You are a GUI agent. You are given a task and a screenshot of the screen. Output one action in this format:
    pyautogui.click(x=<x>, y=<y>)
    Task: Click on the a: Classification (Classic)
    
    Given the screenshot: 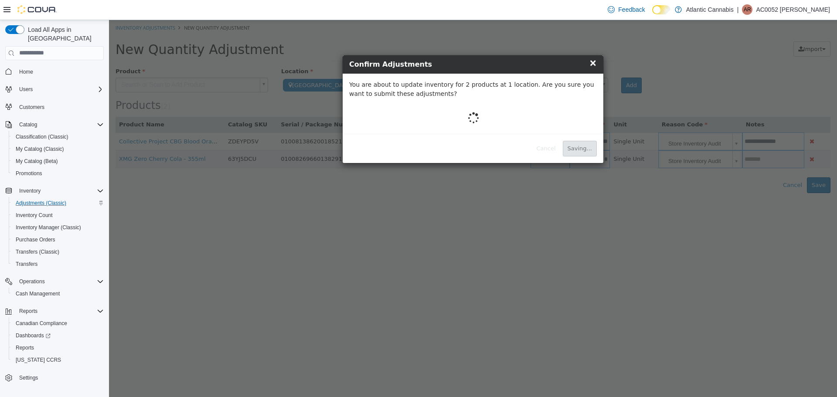 What is the action you would take?
    pyautogui.click(x=42, y=137)
    